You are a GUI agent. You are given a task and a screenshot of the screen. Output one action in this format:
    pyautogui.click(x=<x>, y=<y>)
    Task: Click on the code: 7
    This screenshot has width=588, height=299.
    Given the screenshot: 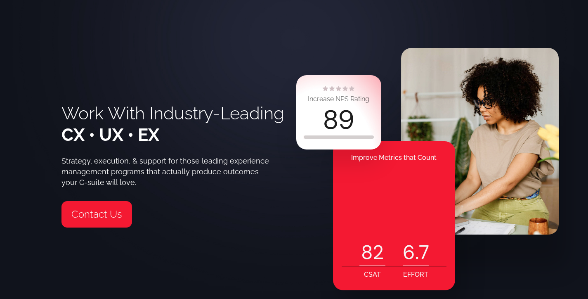 What is the action you would take?
    pyautogui.click(x=423, y=252)
    